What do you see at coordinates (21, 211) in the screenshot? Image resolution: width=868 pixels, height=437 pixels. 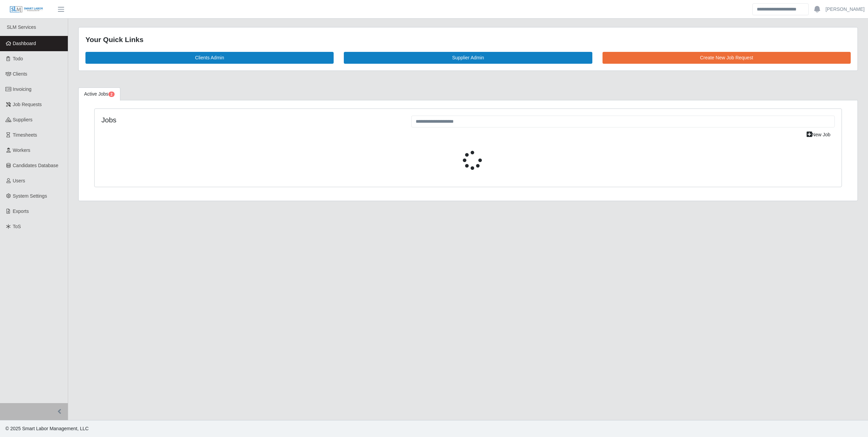 I see `span: Exports` at bounding box center [21, 211].